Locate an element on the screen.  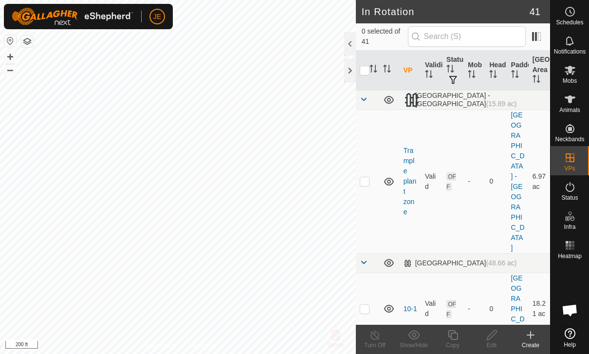
span: Schedules is located at coordinates (570, 22).